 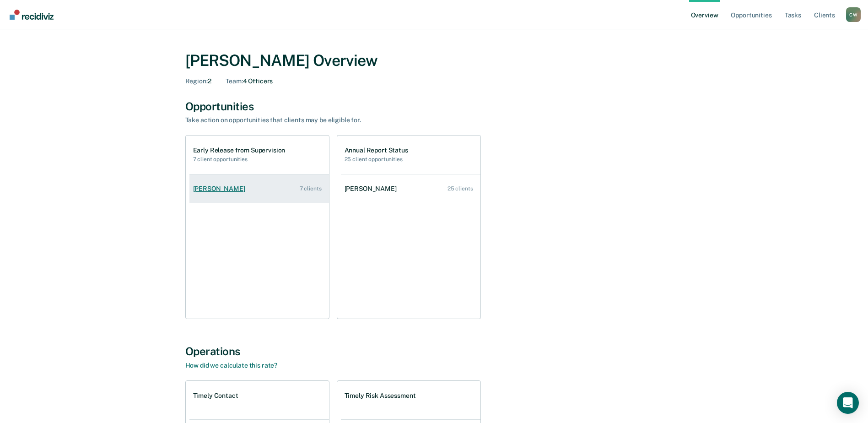 What do you see at coordinates (249, 81) in the screenshot?
I see `div: 4 Officers` at bounding box center [249, 81].